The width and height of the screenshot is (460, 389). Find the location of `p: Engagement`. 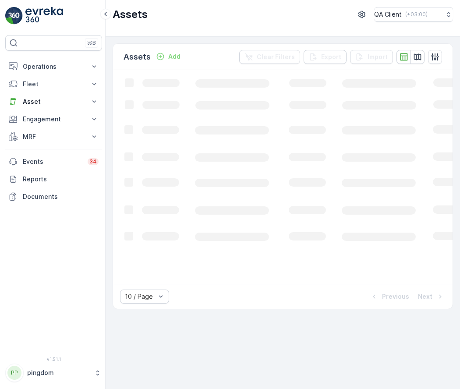

p: Engagement is located at coordinates (53, 119).